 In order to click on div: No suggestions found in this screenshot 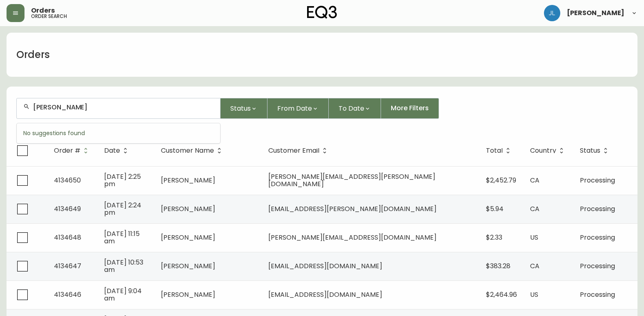, I will do `click(119, 133)`.